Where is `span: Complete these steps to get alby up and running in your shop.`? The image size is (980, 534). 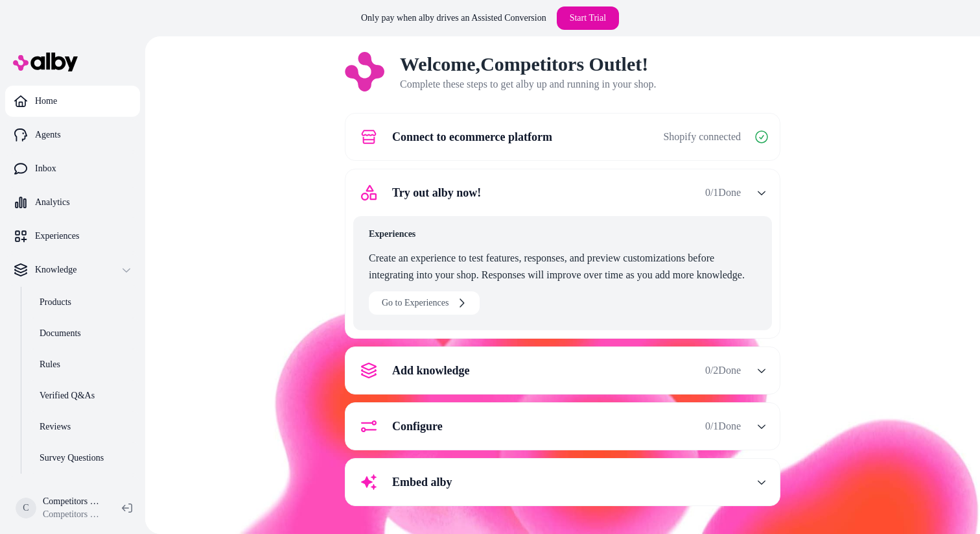 span: Complete these steps to get alby up and running in your shop. is located at coordinates (528, 84).